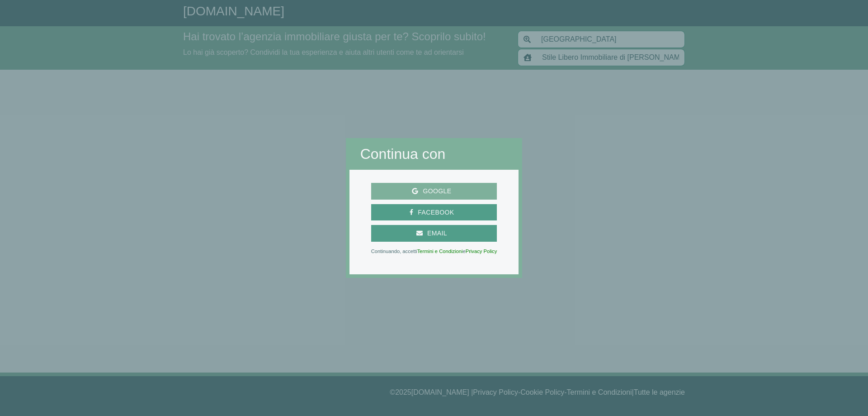 The height and width of the screenshot is (416, 868). I want to click on span: Facebook, so click(436, 212).